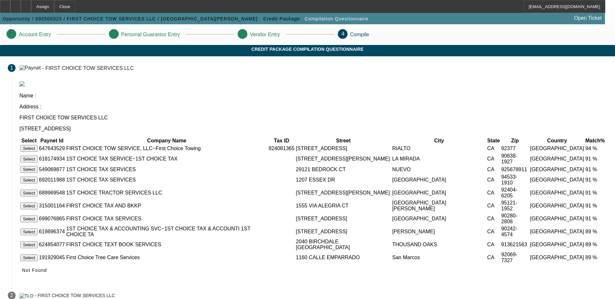 This screenshot has width=615, height=299. Describe the element at coordinates (34, 271) in the screenshot. I see `span: Not Found` at that location.